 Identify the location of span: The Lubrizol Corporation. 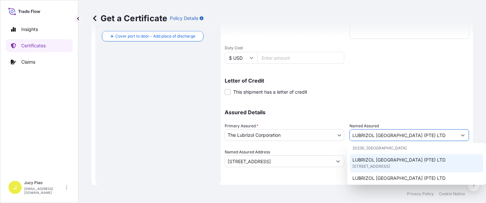
(254, 135).